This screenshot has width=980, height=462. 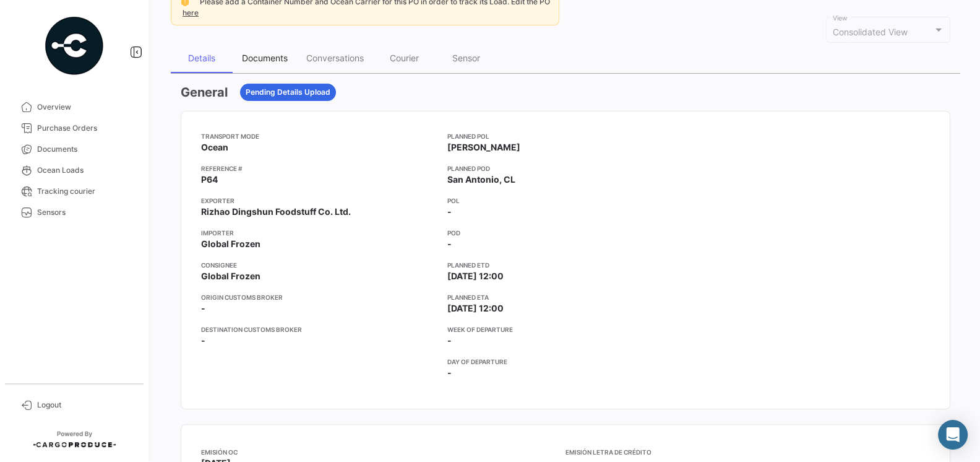 I want to click on h3: General, so click(x=204, y=92).